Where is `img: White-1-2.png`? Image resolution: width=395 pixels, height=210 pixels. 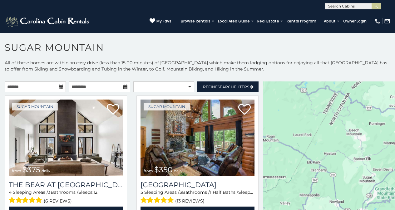 img: White-1-2.png is located at coordinates (48, 21).